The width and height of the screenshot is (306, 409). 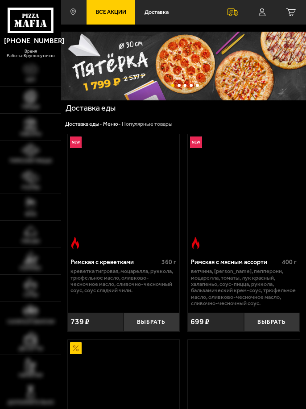 I want to click on span: 739 ₽, so click(x=80, y=322).